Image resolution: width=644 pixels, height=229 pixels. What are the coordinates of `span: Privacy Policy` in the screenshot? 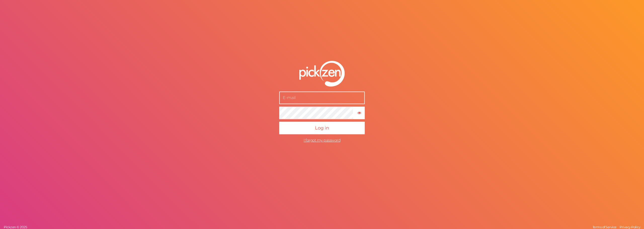 It's located at (630, 227).